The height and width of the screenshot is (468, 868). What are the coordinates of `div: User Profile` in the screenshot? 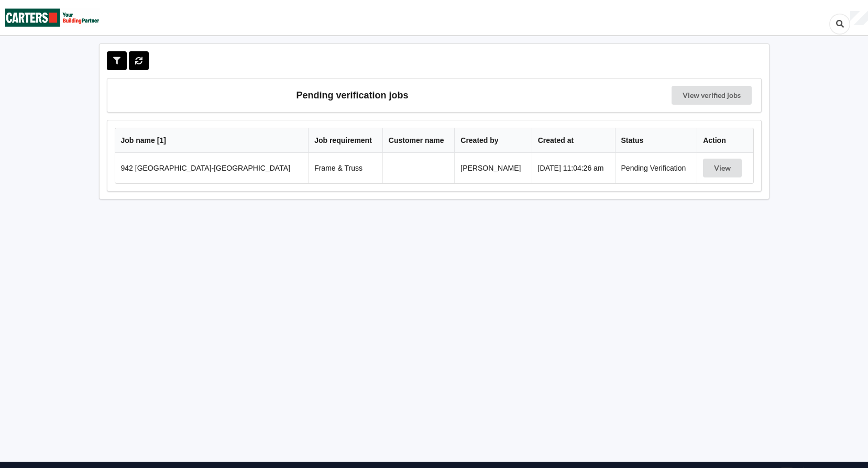 It's located at (859, 18).